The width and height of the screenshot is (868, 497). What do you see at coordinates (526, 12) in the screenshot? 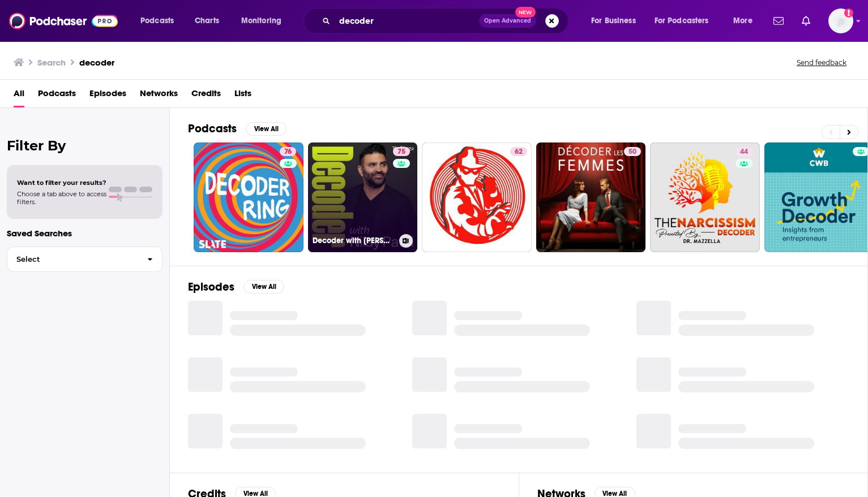
I see `span: New` at bounding box center [526, 12].